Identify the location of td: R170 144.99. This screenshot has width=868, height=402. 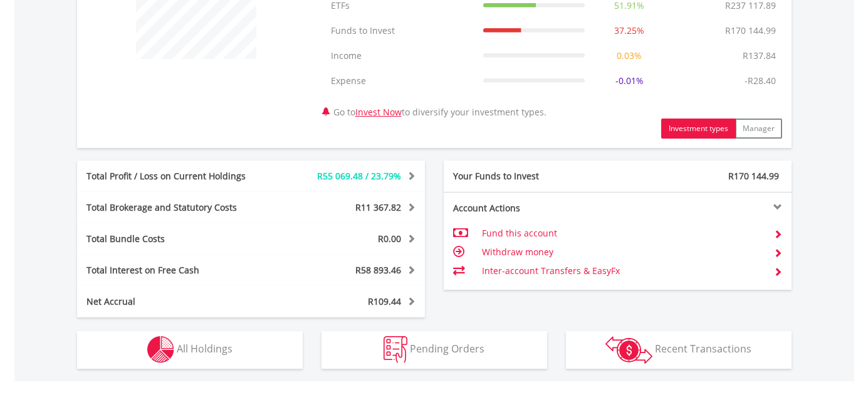
(750, 31).